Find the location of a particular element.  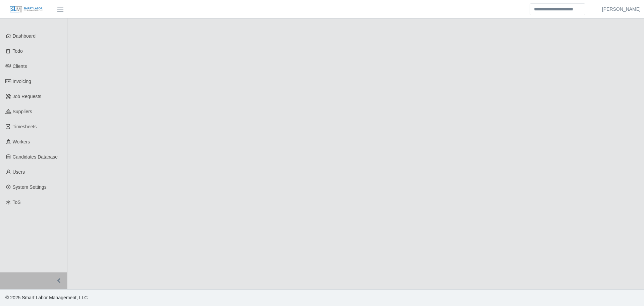

span: Job Requests is located at coordinates (28, 97).